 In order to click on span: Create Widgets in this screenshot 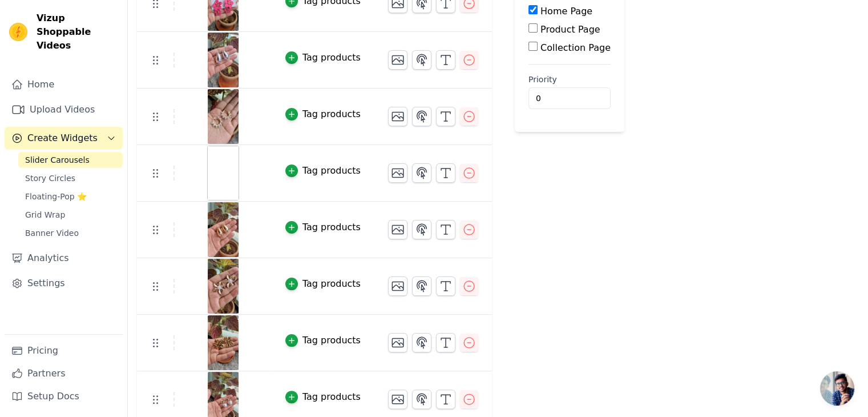, I will do `click(62, 138)`.